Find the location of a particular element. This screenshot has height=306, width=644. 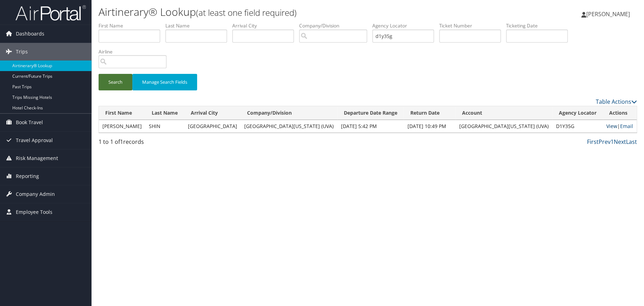

span: Risk Management is located at coordinates (37, 158).